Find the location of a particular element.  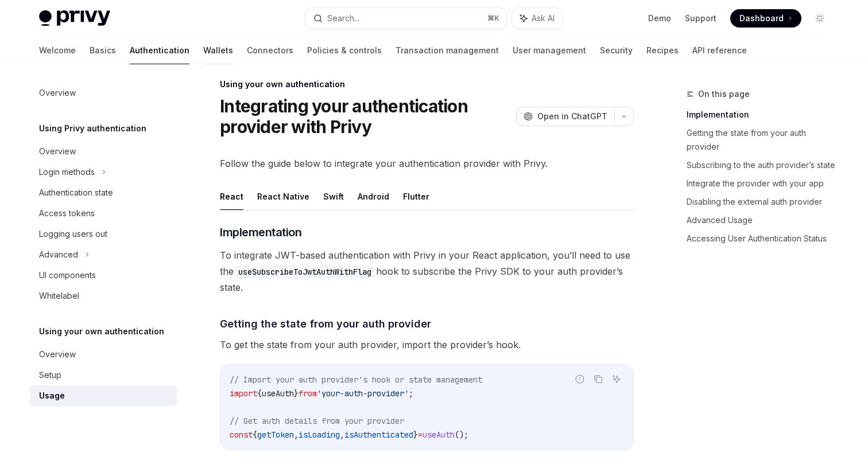

span: getToken is located at coordinates (275, 435).